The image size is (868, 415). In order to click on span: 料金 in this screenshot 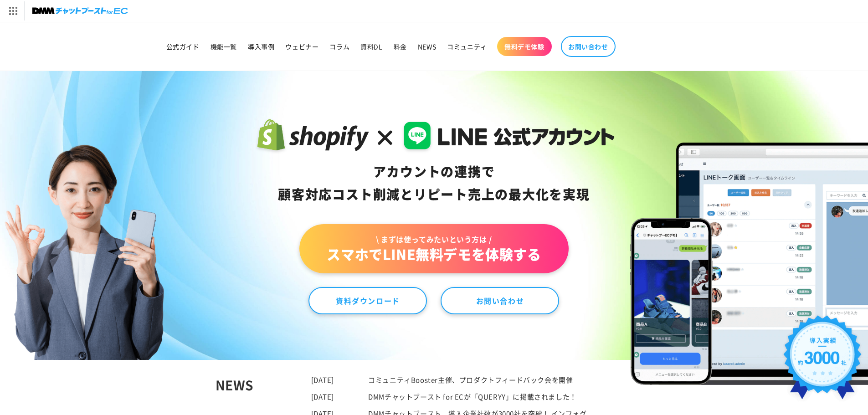, I will do `click(400, 47)`.